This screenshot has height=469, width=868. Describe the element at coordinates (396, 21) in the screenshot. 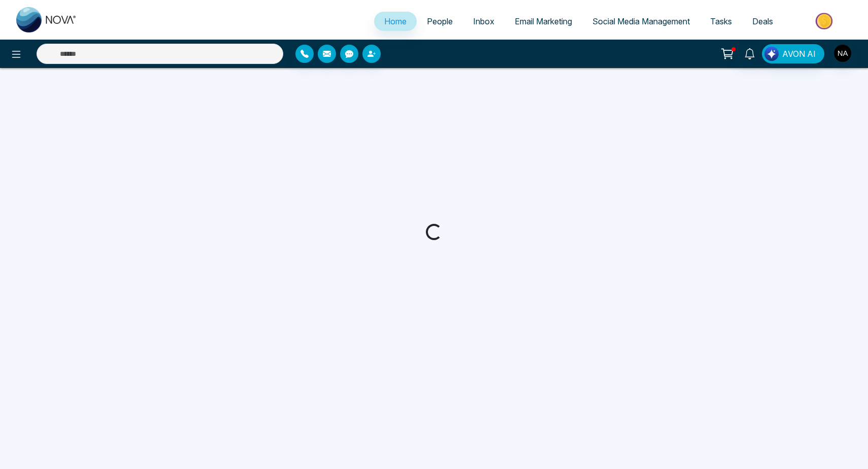

I see `a: Home` at that location.